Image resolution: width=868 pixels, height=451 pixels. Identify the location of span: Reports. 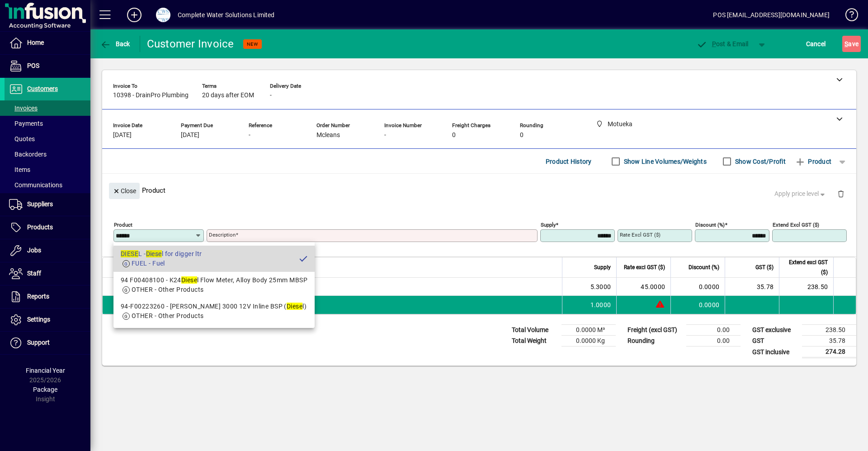
(38, 296).